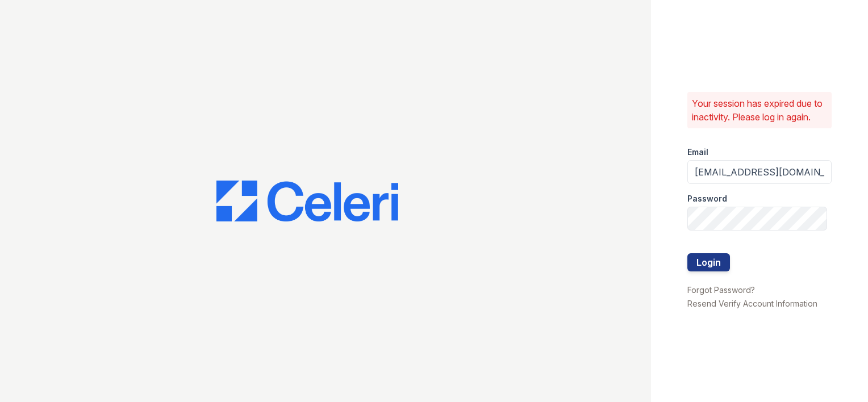 The width and height of the screenshot is (868, 402). Describe the element at coordinates (707, 199) in the screenshot. I see `label: Password` at that location.